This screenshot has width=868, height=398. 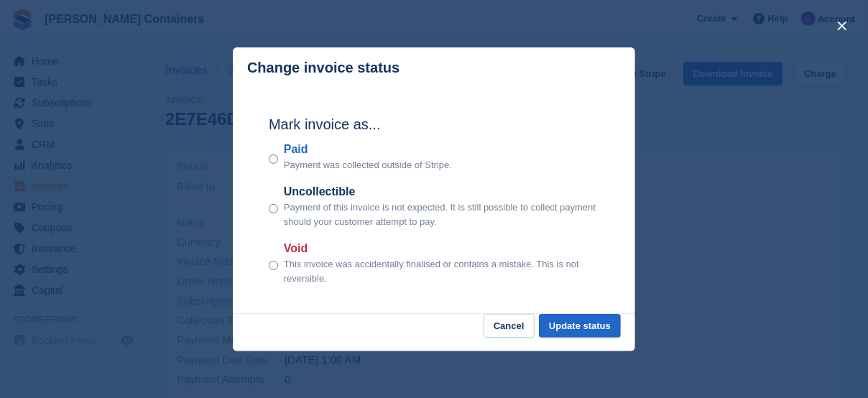 What do you see at coordinates (442, 214) in the screenshot?
I see `p: Payment of this invoice is not expected. It is still possible to collect payment should your cust...` at bounding box center [442, 214].